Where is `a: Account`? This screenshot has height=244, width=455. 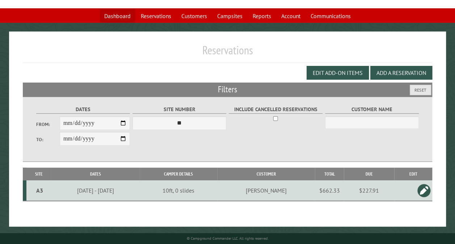
a: Account is located at coordinates (291, 16).